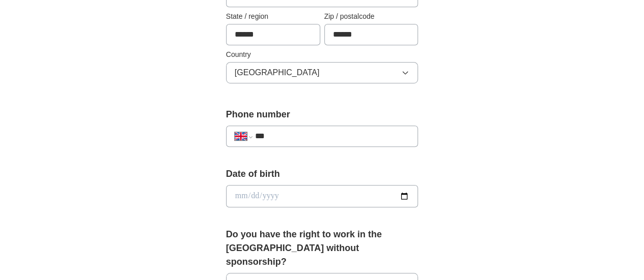 The height and width of the screenshot is (280, 644). Describe the element at coordinates (322, 114) in the screenshot. I see `label: Phone number` at that location.